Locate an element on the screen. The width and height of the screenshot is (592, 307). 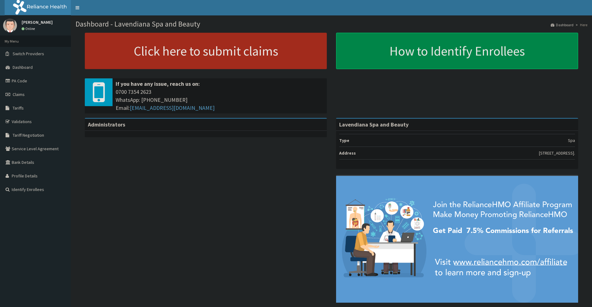
b: Type is located at coordinates (344, 140).